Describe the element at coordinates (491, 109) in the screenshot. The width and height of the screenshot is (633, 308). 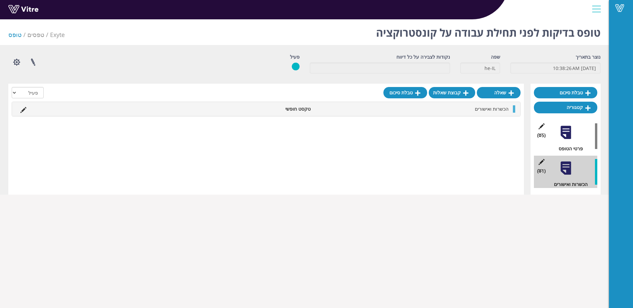
I see `span: הכשרות ואישורים` at that location.